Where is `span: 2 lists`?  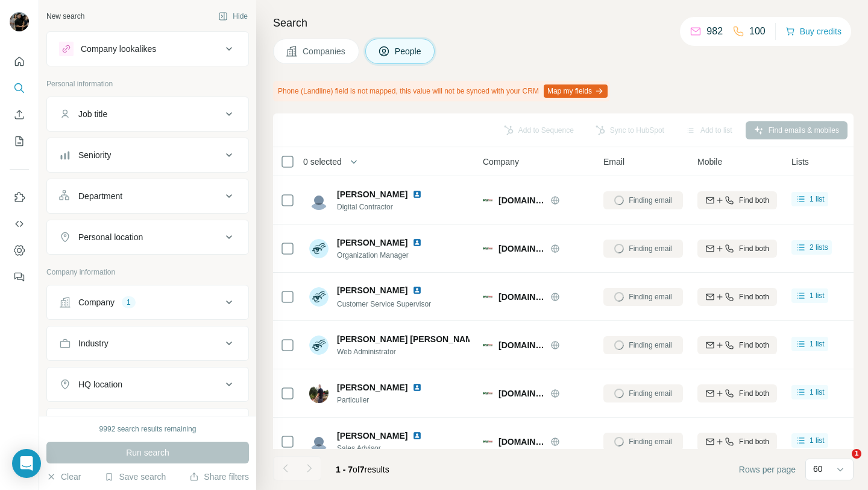 span: 2 lists is located at coordinates (819, 247).